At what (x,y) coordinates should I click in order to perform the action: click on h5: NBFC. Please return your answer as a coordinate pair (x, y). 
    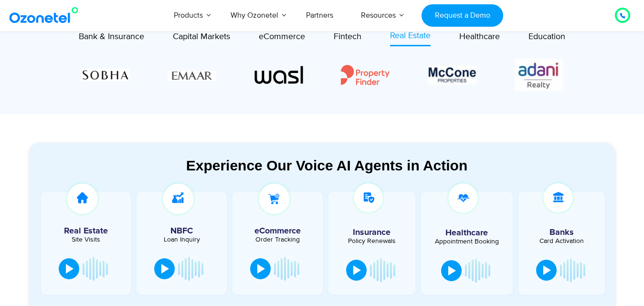
    Looking at the image, I should click on (181, 231).